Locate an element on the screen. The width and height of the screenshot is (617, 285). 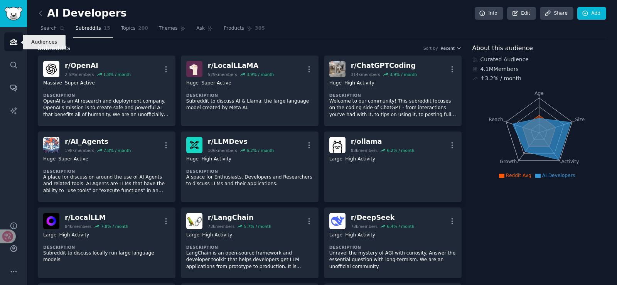
img: LLMDevs is located at coordinates (194, 145).